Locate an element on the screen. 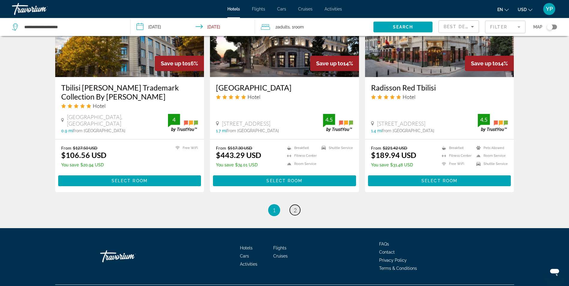 This screenshot has height=286, width=569. span: Search is located at coordinates (403, 27).